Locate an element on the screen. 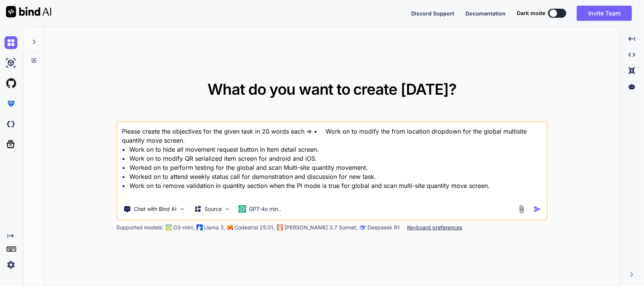  button: Discord Support is located at coordinates (432, 13).